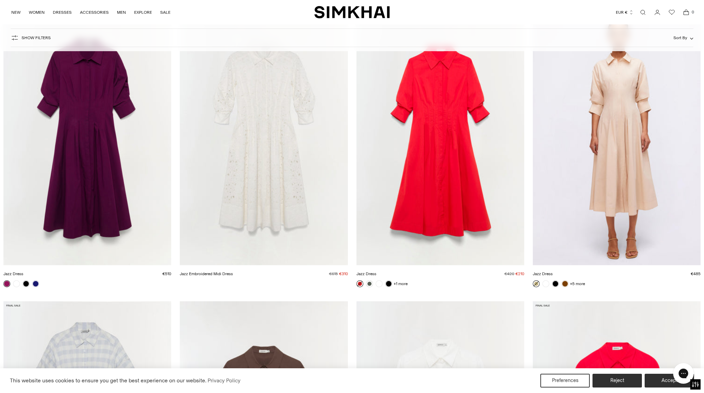  I want to click on span: €310, so click(344, 274).